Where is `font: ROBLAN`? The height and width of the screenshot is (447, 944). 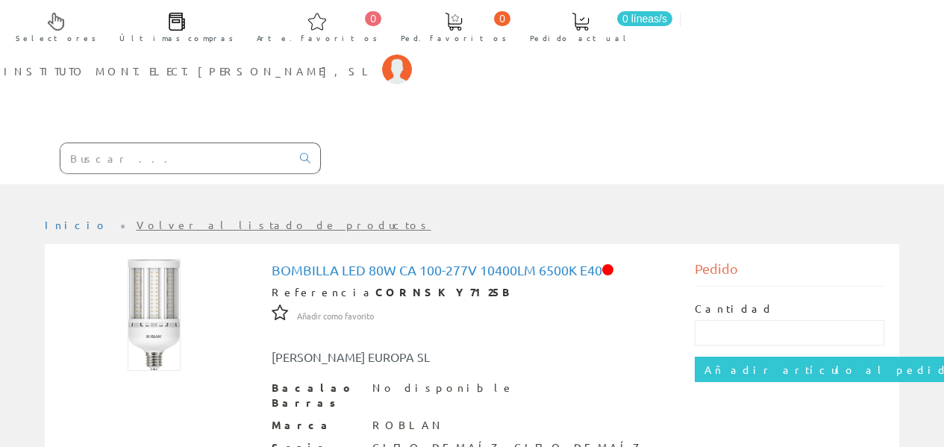
font: ROBLAN is located at coordinates (408, 425).